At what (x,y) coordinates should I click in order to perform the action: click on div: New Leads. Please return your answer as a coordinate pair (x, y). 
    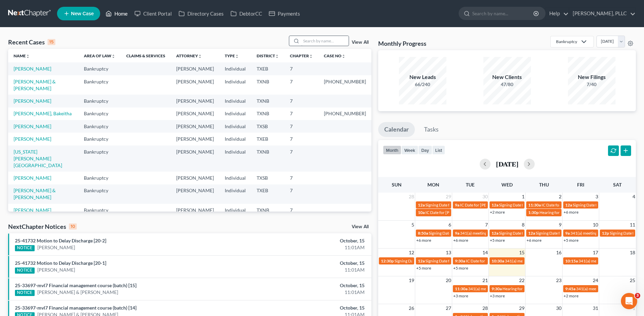
    Looking at the image, I should click on (422, 77).